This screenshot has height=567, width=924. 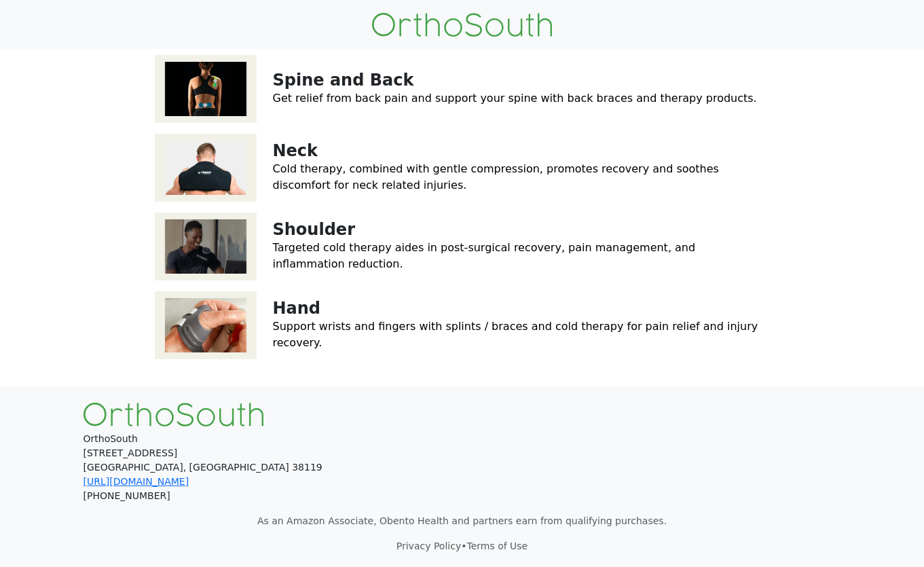 I want to click on a: Spine and Back, so click(x=343, y=80).